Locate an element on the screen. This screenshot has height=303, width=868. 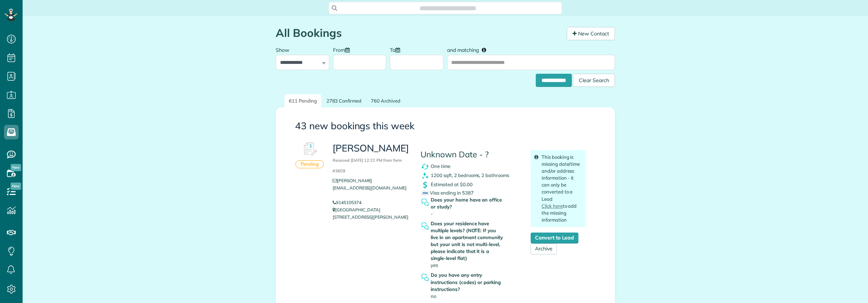
div: Clear Search is located at coordinates (594, 80).